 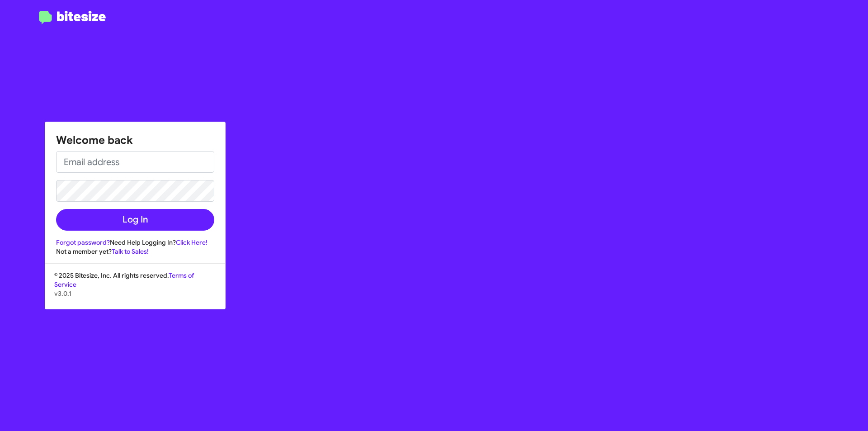 What do you see at coordinates (135, 242) in the screenshot?
I see `div: Need Help Logging In?` at bounding box center [135, 242].